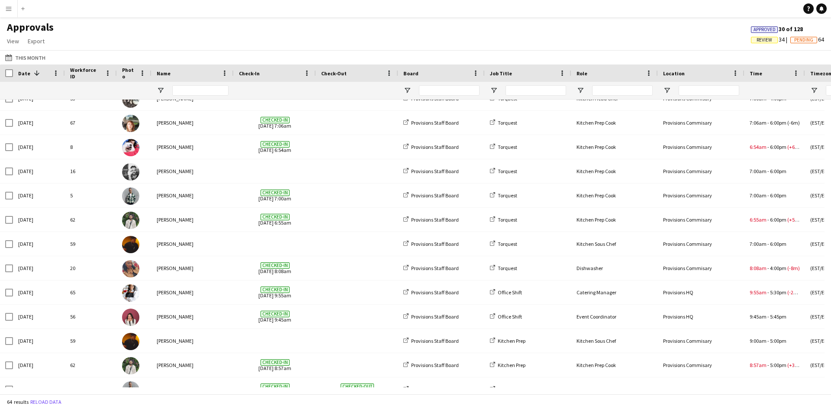 Image resolution: width=831 pixels, height=409 pixels. I want to click on span: Check-Out, so click(334, 73).